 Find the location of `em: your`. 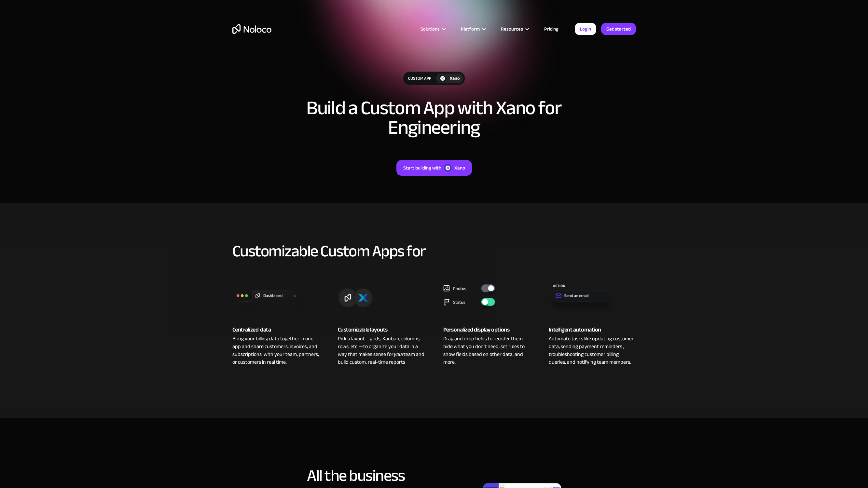

em: your is located at coordinates (399, 355).